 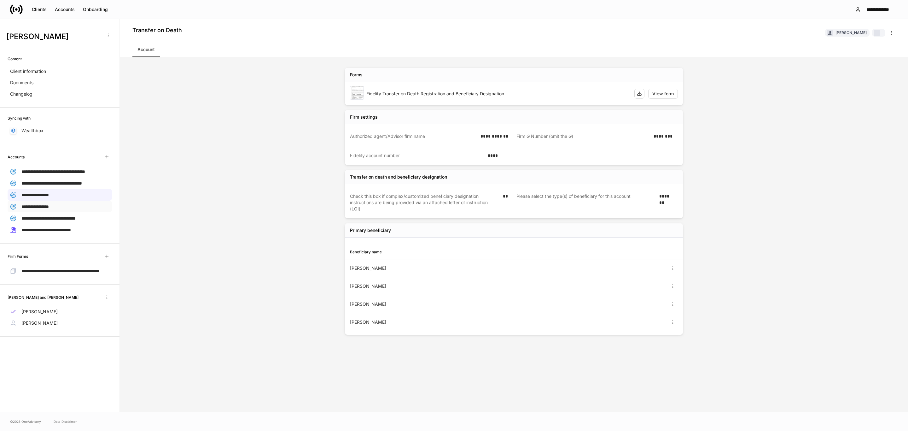 I want to click on div: Please select the type(s) of beneficiary for this account, so click(x=586, y=202).